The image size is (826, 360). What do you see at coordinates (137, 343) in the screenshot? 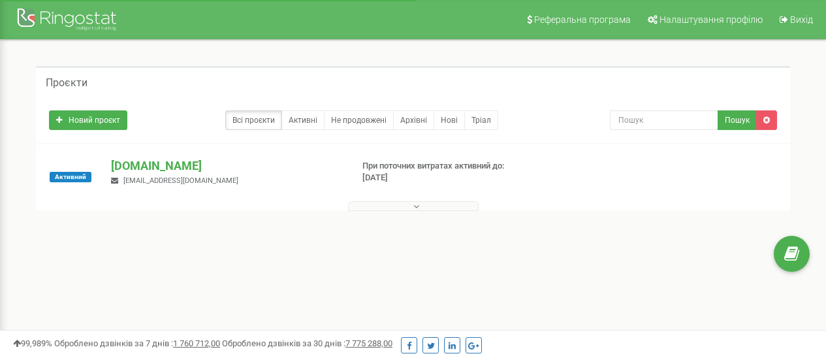
I see `span: Оброблено дзвінків за 7 днів :` at bounding box center [137, 343].